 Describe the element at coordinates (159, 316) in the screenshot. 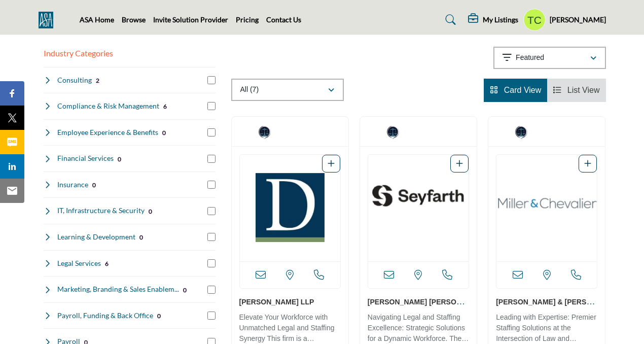

I see `div: 0 Results For Payroll, Funding & Back Office` at that location.